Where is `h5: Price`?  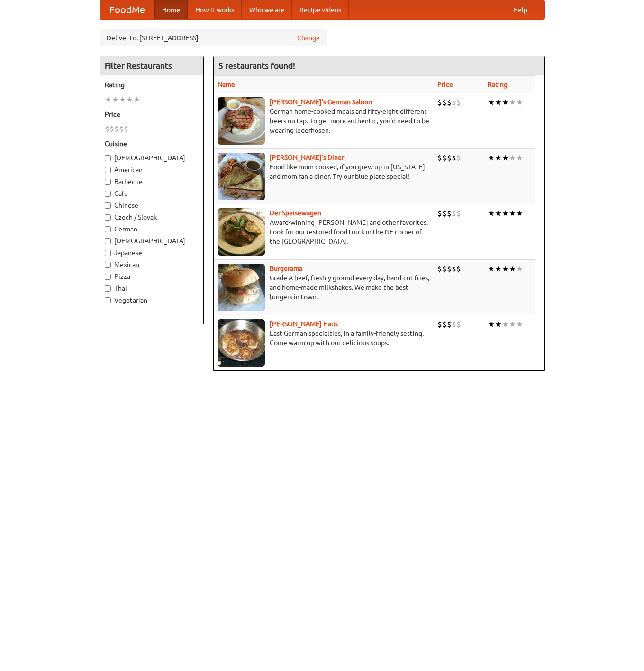 h5: Price is located at coordinates (152, 114).